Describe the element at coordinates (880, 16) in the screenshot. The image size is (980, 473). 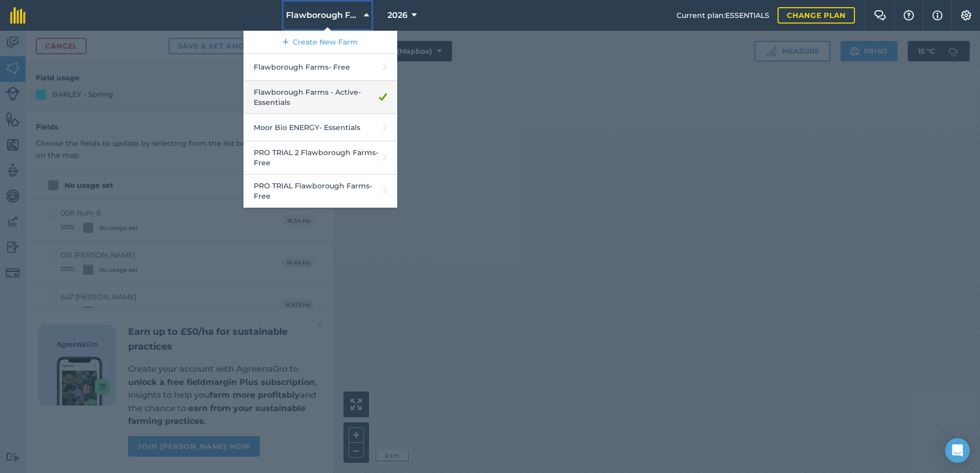
I see `img: Two speech bubbles overlapping with the left bubble in the forefront` at that location.